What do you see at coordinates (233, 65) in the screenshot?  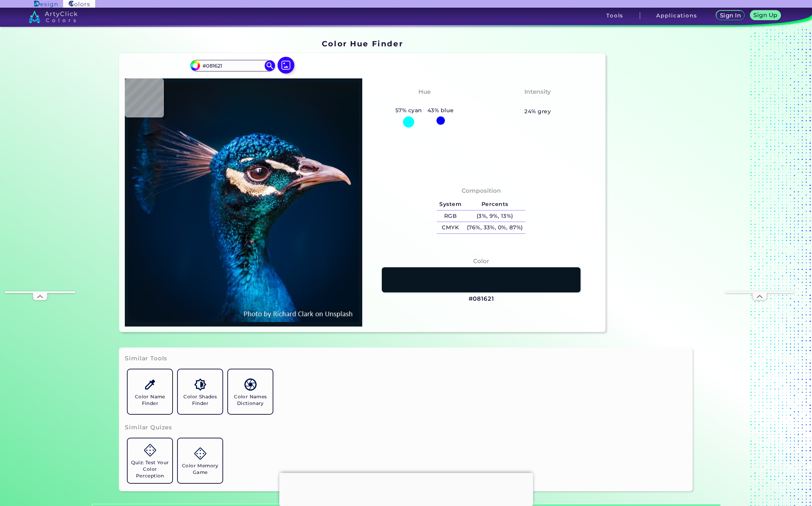 I see `input: type color..` at bounding box center [233, 65].